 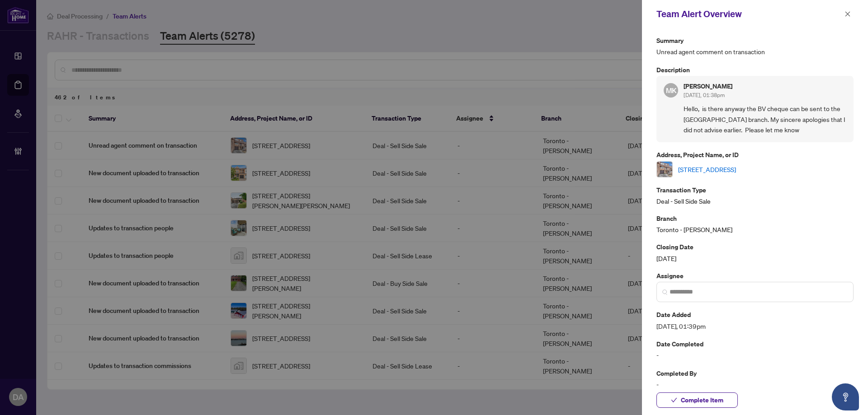 I want to click on div: Team Alert Overview, so click(x=749, y=14).